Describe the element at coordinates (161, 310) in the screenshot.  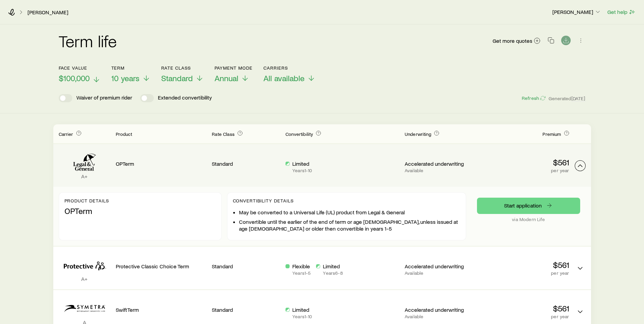
I see `p: SwiftTerm` at that location.